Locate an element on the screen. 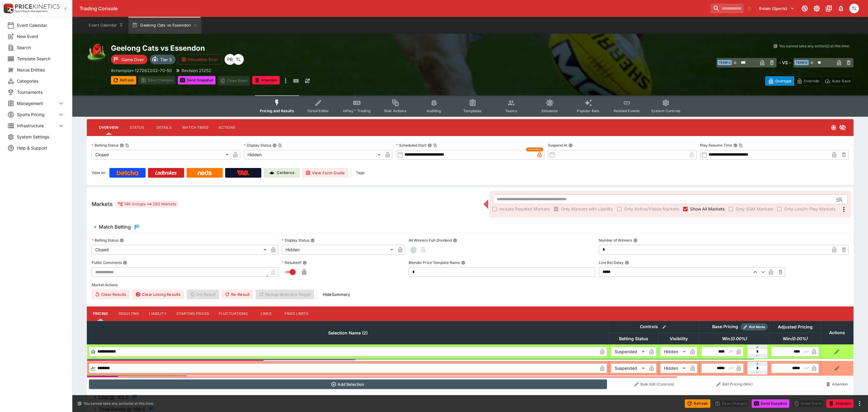  button: Auto-Save is located at coordinates (838, 80).